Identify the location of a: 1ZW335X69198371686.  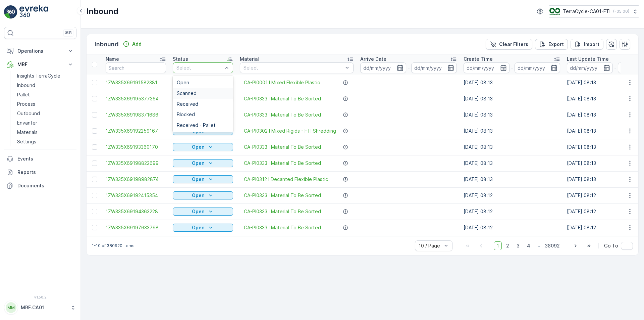
(136, 115).